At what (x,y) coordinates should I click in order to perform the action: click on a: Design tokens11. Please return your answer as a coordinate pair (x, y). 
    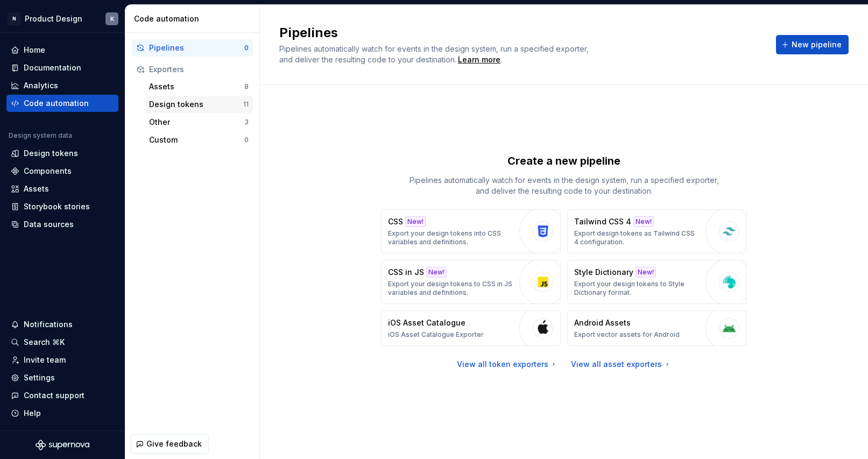
    Looking at the image, I should click on (199, 104).